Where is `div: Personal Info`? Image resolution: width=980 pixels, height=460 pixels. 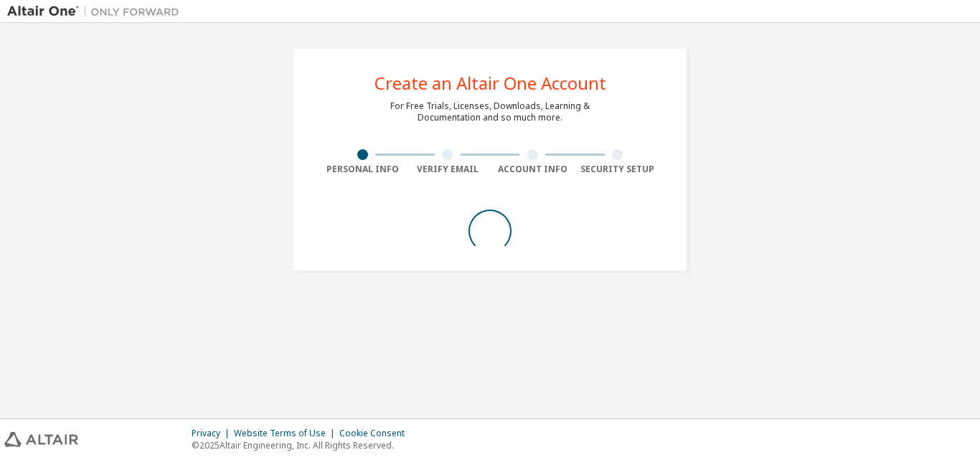
div: Personal Info is located at coordinates (363, 170).